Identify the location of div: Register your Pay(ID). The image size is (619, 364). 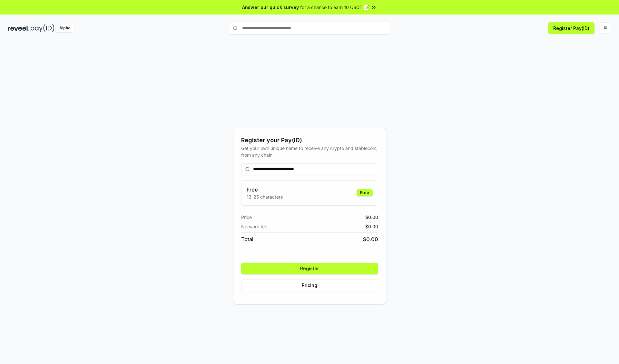
(310, 140).